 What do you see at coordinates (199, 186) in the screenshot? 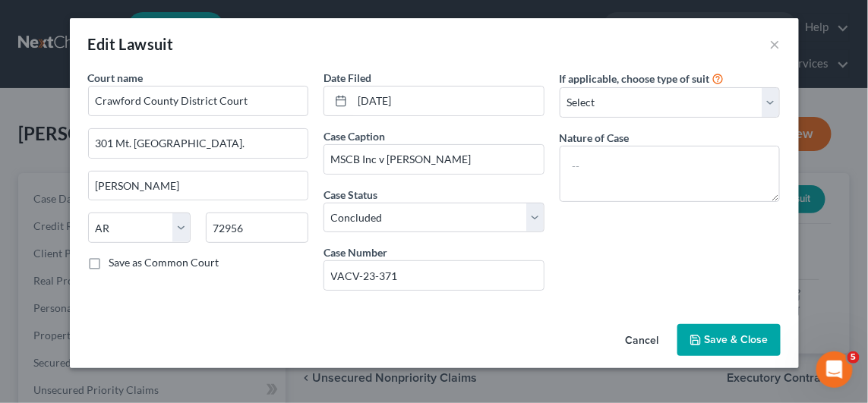
I see `input: Enter city...` at bounding box center [199, 186].